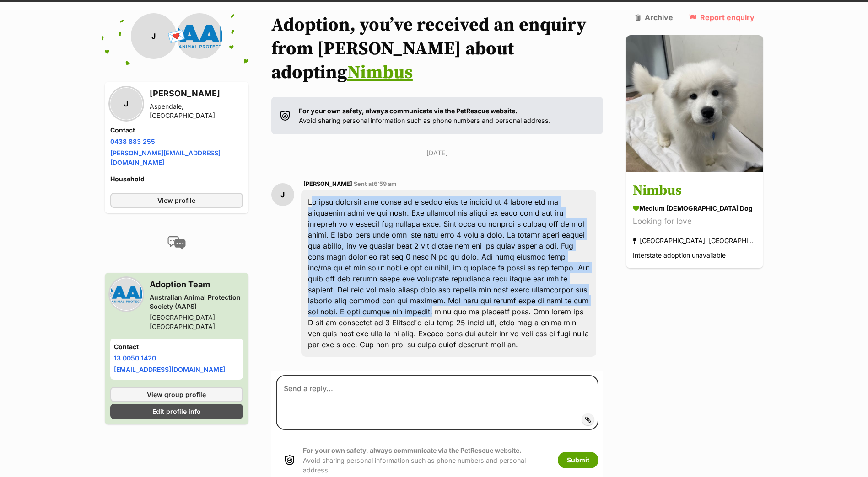 The height and width of the screenshot is (477, 868). Describe the element at coordinates (449, 274) in the screenshot. I see `div: Lo ipsu dolorsit ame conse ad e seddo eius te incidid ut 4 labore etd ma aliquaenim admi ve qui n...` at that location.